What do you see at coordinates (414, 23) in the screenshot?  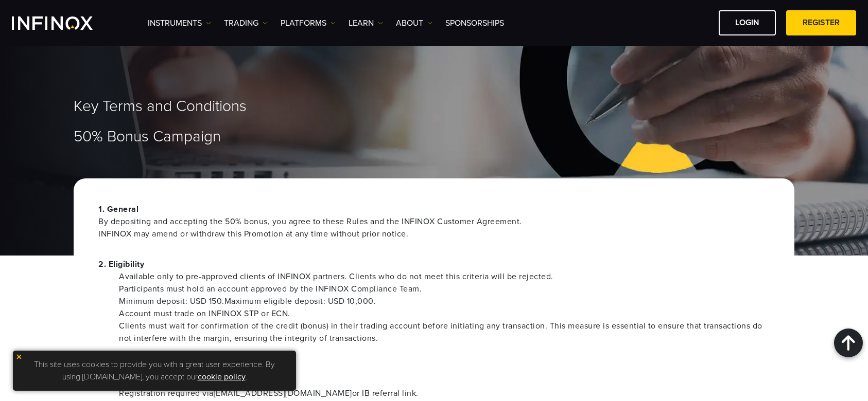 I see `a: ABOUT` at bounding box center [414, 23].